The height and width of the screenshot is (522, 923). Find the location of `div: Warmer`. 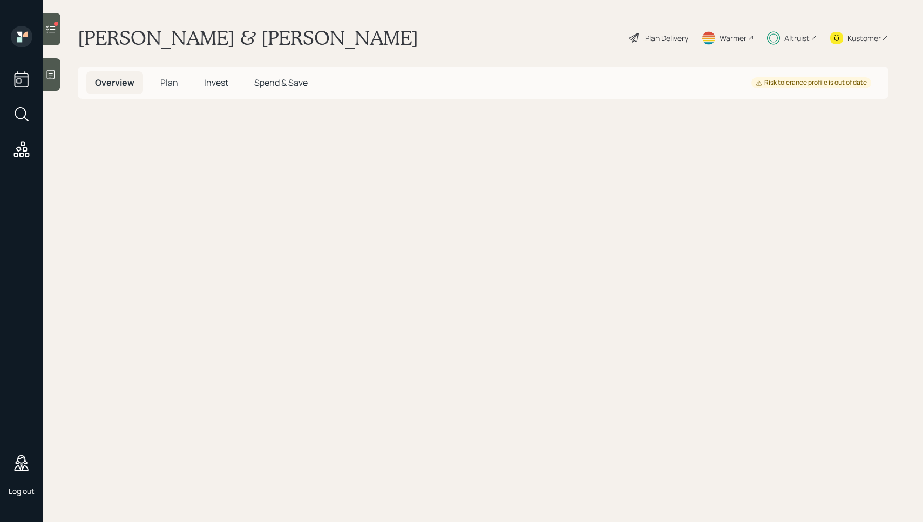

div: Warmer is located at coordinates (733, 38).